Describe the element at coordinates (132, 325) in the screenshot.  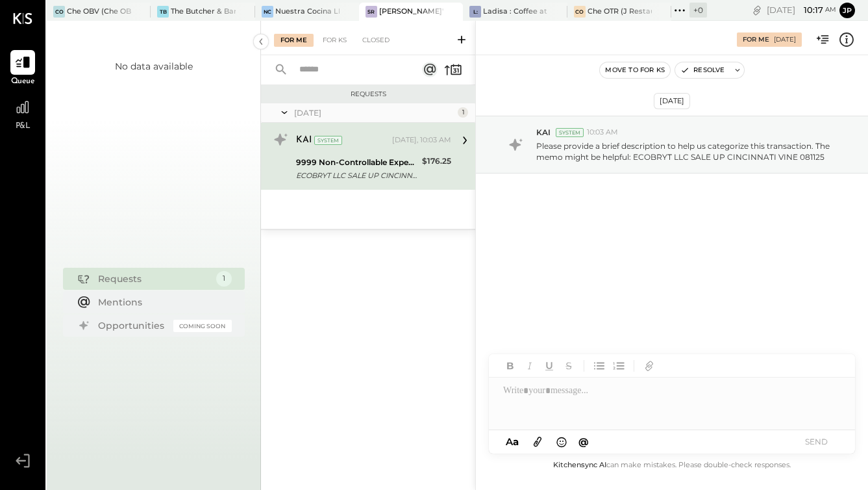
I see `div: Opportunities` at that location.